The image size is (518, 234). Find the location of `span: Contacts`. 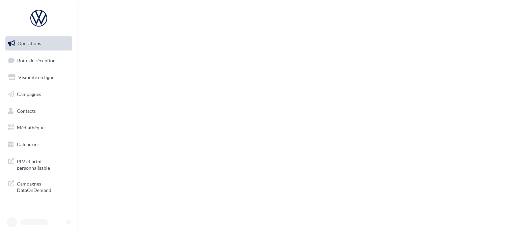

span: Contacts is located at coordinates (26, 111).